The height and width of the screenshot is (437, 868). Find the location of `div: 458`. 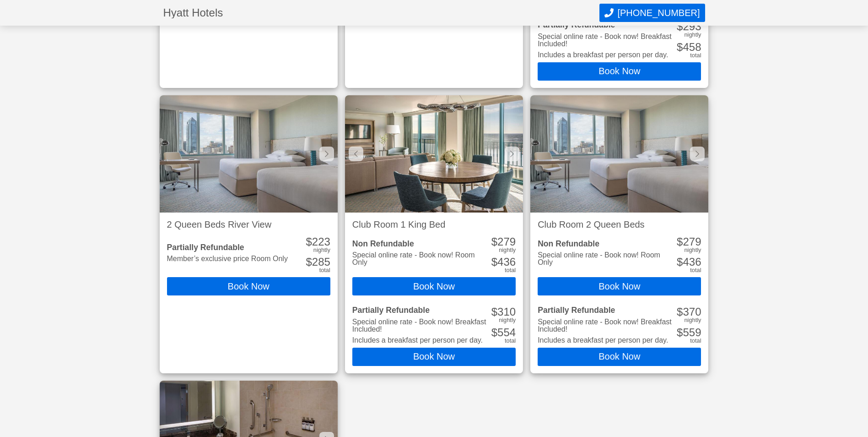

div: 458 is located at coordinates (688, 47).